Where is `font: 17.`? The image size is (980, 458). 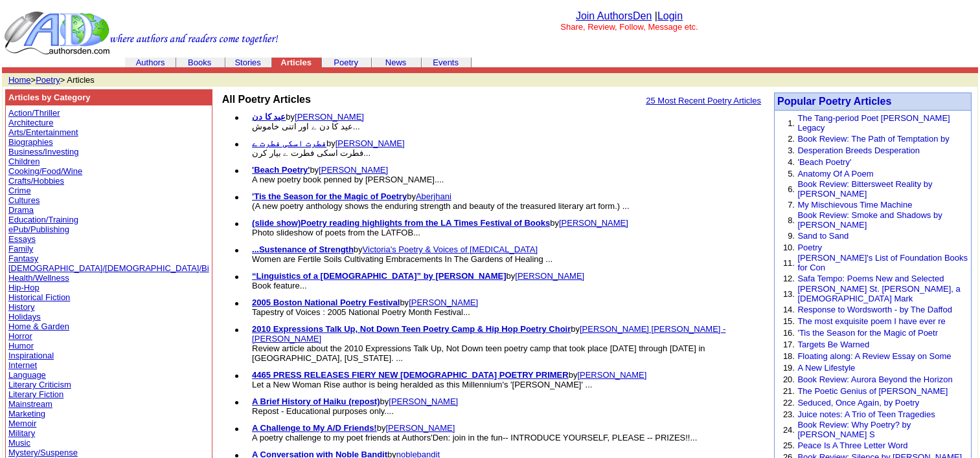
font: 17. is located at coordinates (789, 345).